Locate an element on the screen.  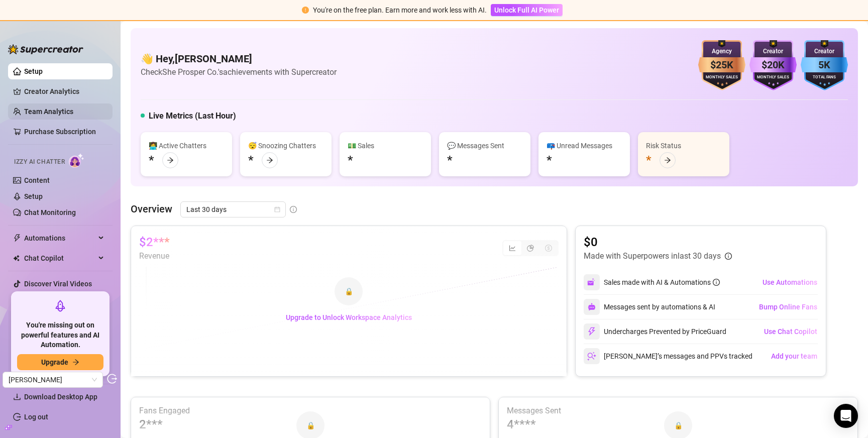
div: Sales made with AI & Automations is located at coordinates (662, 282).